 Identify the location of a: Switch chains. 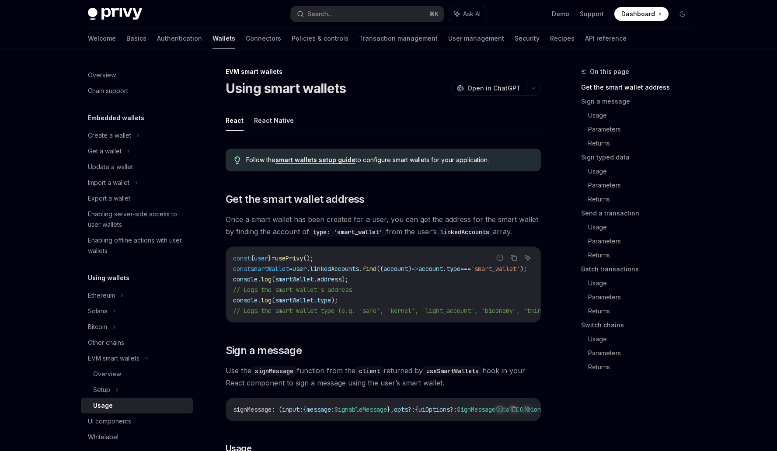
(639, 325).